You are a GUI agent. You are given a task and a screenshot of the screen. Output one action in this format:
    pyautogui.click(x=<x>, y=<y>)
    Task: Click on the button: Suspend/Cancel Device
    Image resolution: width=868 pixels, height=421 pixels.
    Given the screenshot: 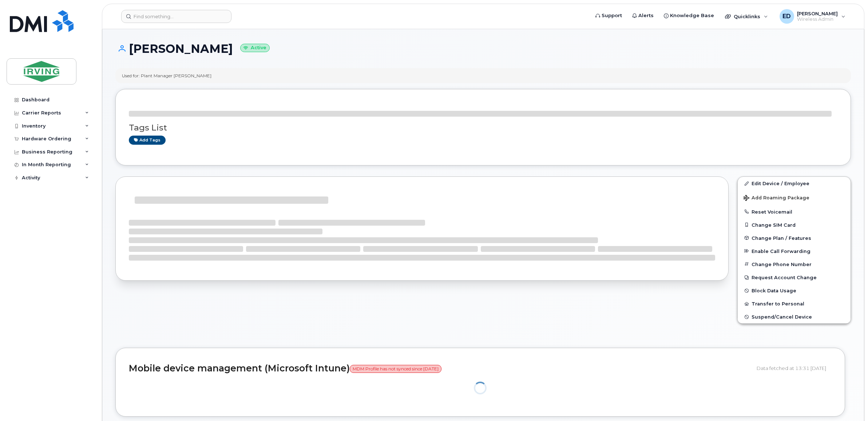 What is the action you would take?
    pyautogui.click(x=794, y=317)
    